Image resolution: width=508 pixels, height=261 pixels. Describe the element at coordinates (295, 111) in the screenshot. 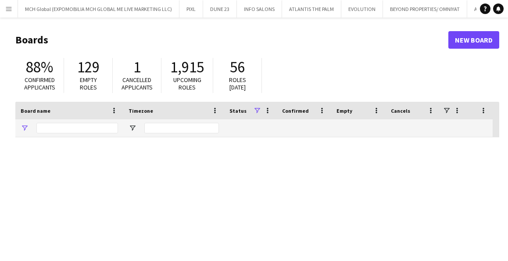

I see `span: Confirmed` at that location.